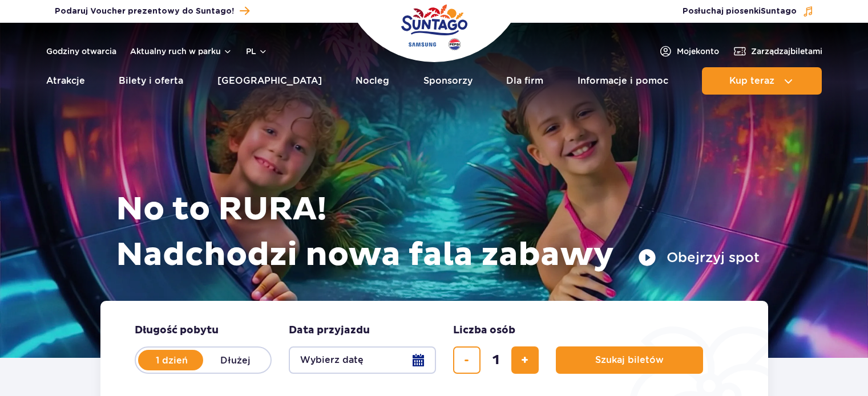 Image resolution: width=868 pixels, height=396 pixels. What do you see at coordinates (152, 11) in the screenshot?
I see `a: Podaruj Voucher prezentowy do Suntago!` at bounding box center [152, 11].